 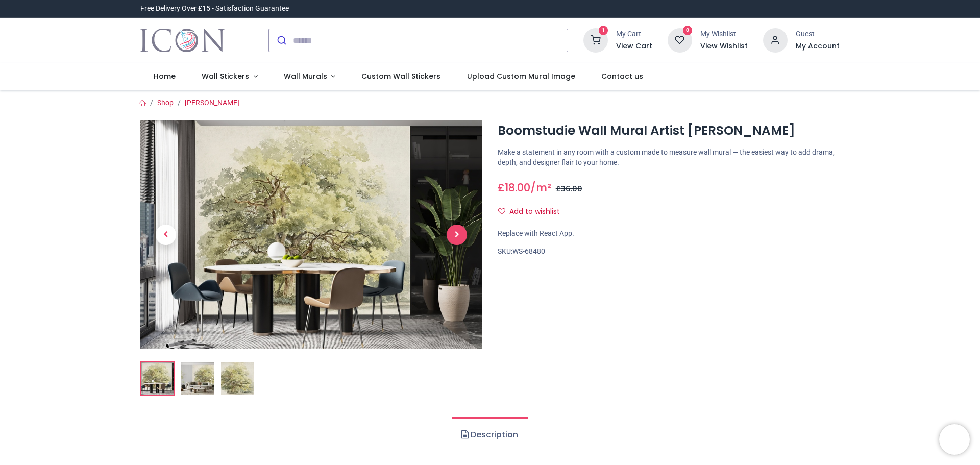 I want to click on div: SKU:, so click(x=668, y=252).